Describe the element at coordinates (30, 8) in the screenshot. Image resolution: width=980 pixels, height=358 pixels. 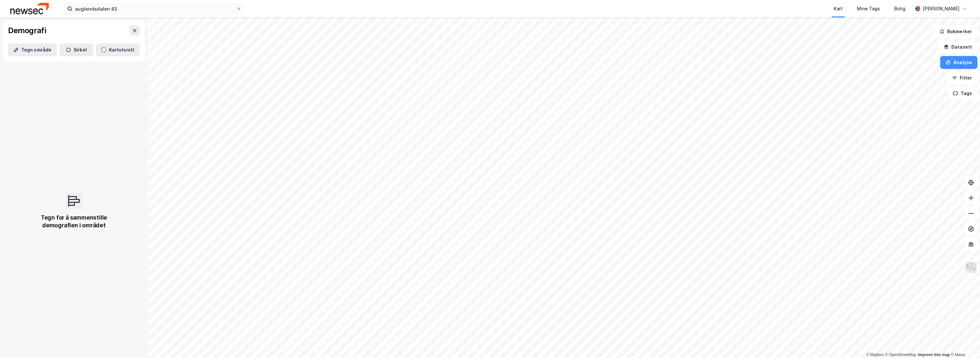
I see `img: newsec-logo.f6e21ccffca1b3a03d2d.png` at that location.